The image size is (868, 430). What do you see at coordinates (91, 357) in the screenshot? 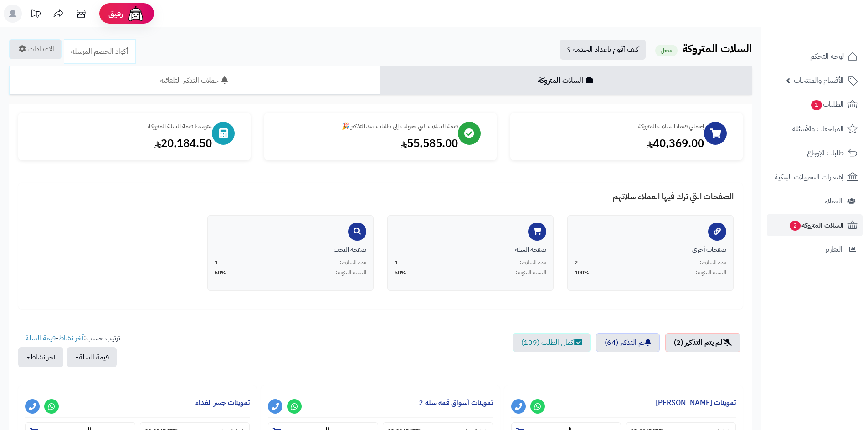
I see `button: قيمة السلة` at bounding box center [91, 357].